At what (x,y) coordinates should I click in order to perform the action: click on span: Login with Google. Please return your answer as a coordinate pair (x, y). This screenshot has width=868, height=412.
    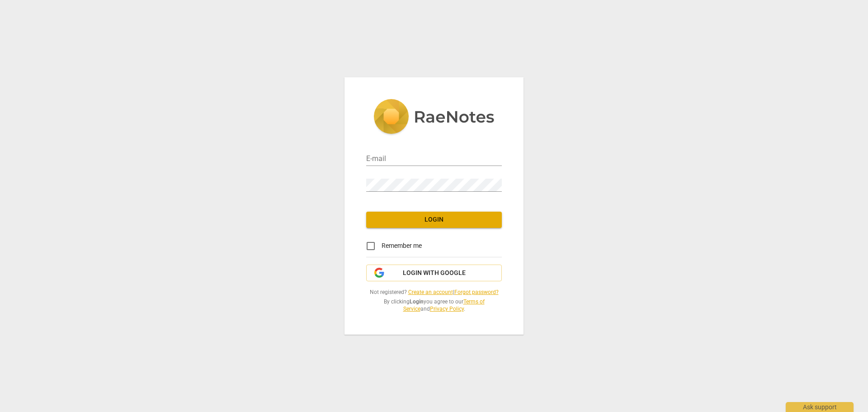
    Looking at the image, I should click on (434, 273).